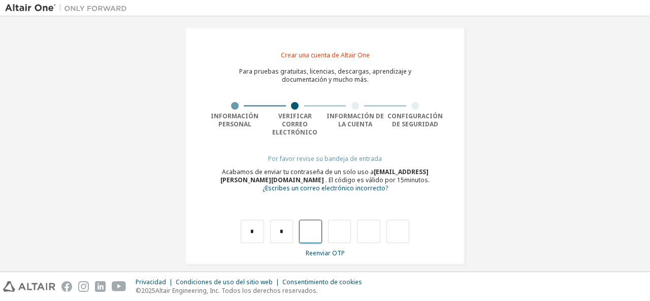 The image size is (650, 301). I want to click on img: facebook.svg, so click(67, 287).